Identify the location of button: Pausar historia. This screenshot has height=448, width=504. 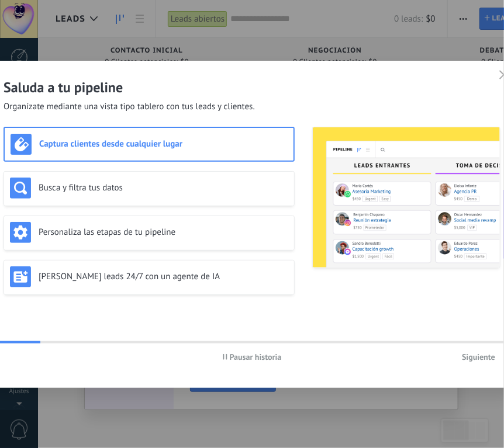
(252, 357).